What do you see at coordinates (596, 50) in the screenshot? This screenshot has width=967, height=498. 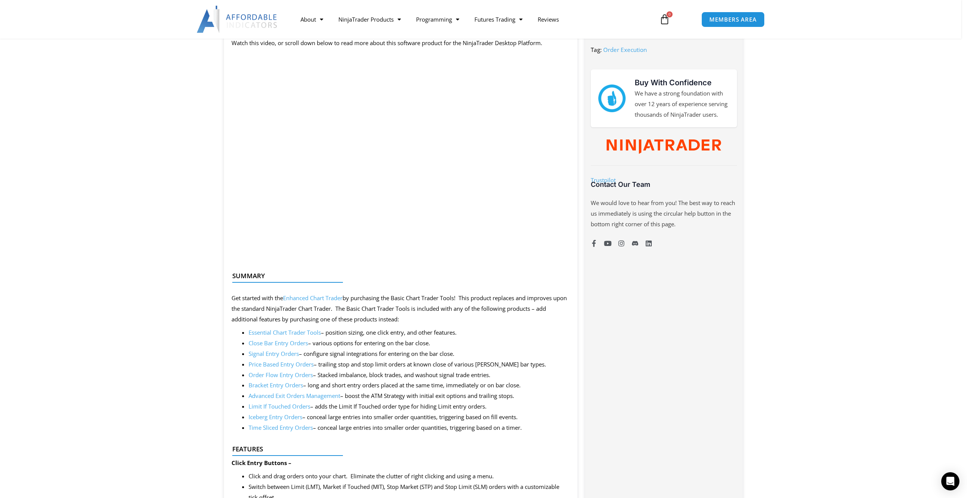 I see `span: Tag:` at bounding box center [596, 50].